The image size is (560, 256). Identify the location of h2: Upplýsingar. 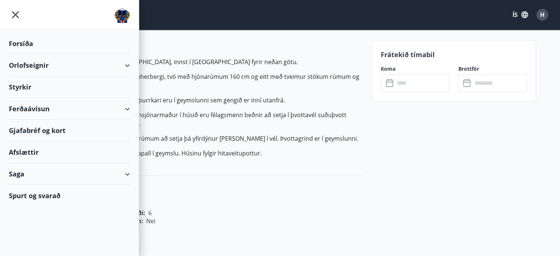
(193, 41).